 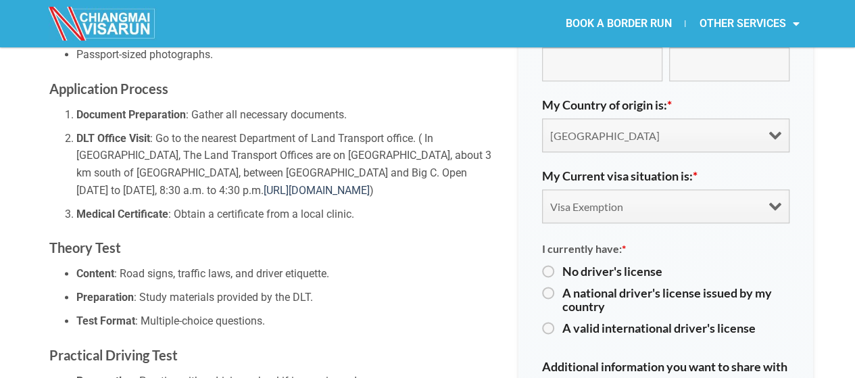 What do you see at coordinates (749, 24) in the screenshot?
I see `a: OTHER SERVICES` at bounding box center [749, 24].